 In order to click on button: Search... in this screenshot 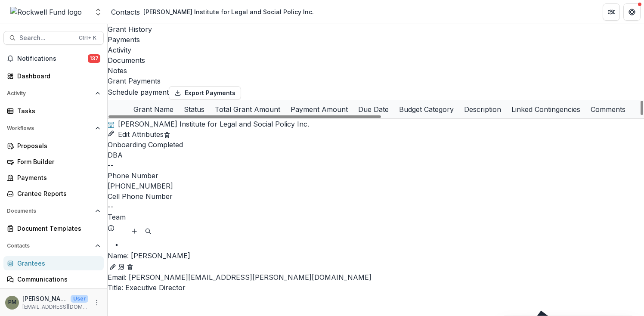, I will do `click(53, 38)`.